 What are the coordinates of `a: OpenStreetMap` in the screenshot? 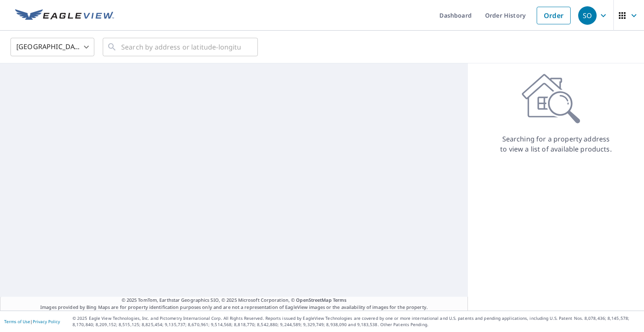 It's located at (313, 300).